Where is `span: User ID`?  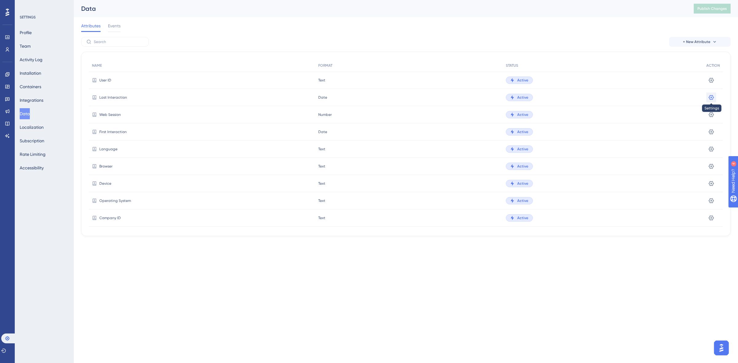
span: User ID is located at coordinates (105, 80).